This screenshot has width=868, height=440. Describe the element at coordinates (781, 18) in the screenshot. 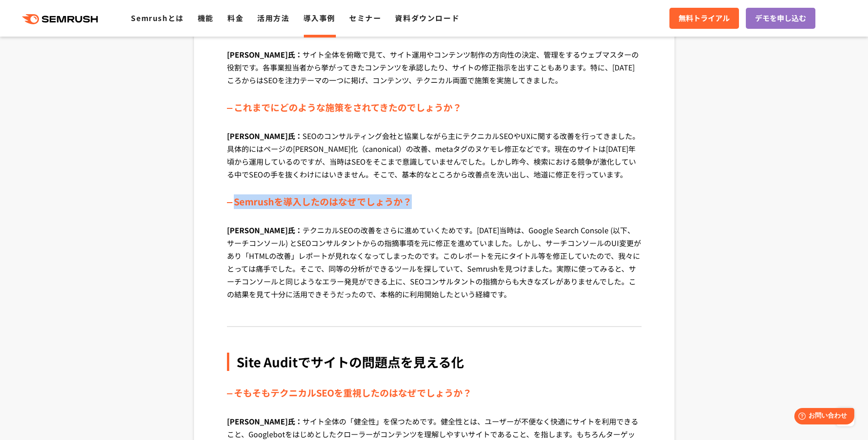

I see `span: デモを申し込む` at that location.